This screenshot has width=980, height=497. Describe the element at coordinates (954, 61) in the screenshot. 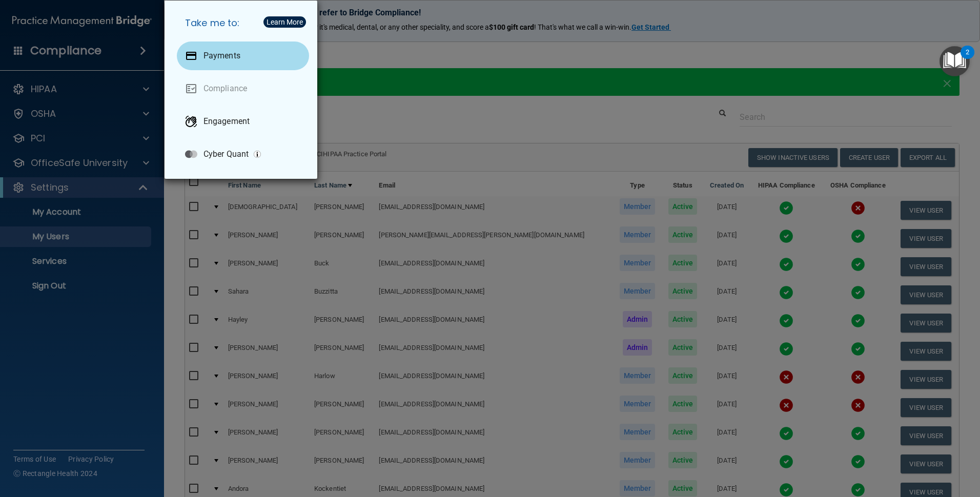

I see `button: Open Resource Center, 2 new notifications` at that location.